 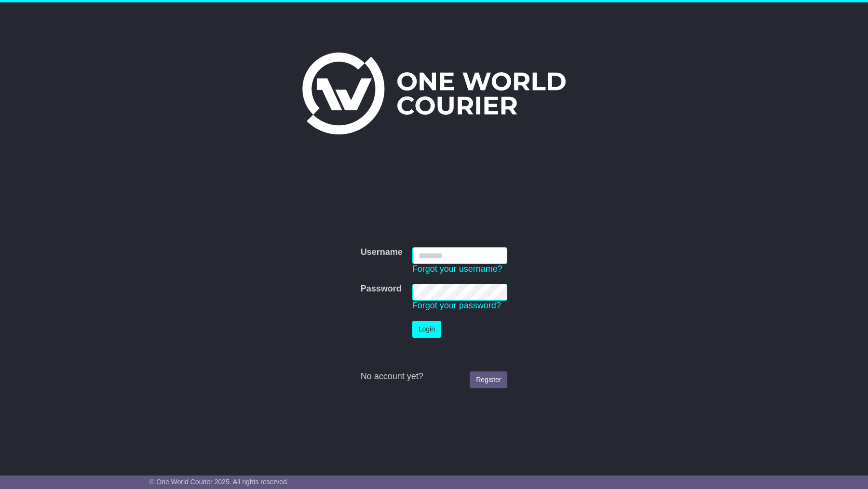 I want to click on label: Password, so click(x=381, y=289).